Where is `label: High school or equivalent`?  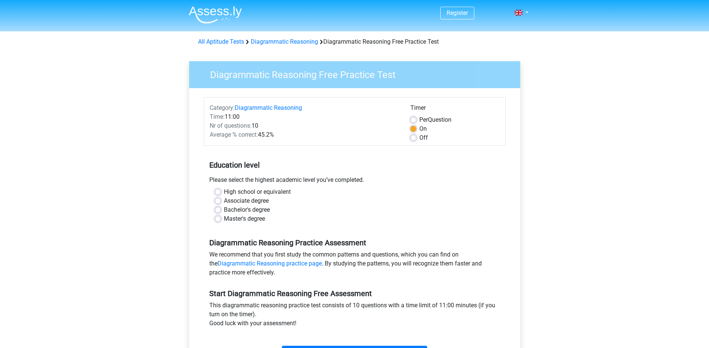
label: High school or equivalent is located at coordinates (257, 192).